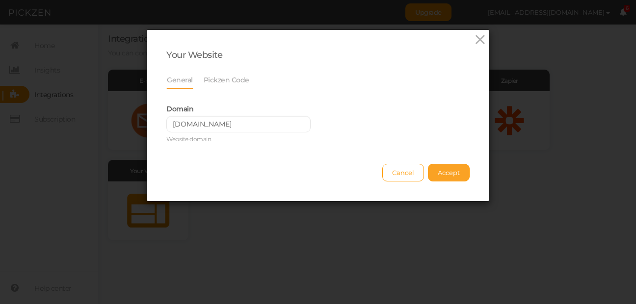  What do you see at coordinates (226, 80) in the screenshot?
I see `a: Pickzen Code` at bounding box center [226, 80].